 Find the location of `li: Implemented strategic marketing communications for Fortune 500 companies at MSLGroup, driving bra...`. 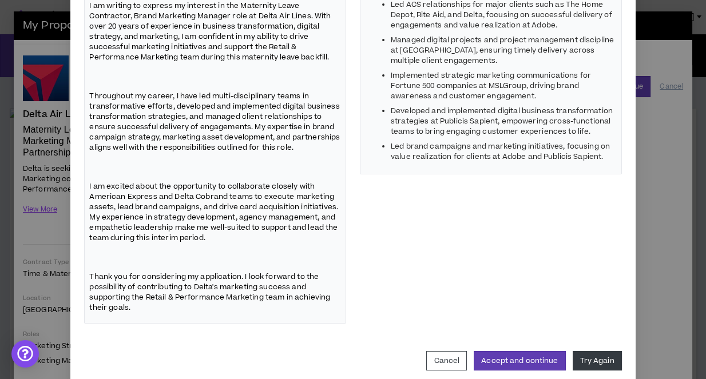

li: Implemented strategic marketing communications for Fortune 500 companies at MSLGroup, driving bra... is located at coordinates (503, 86).